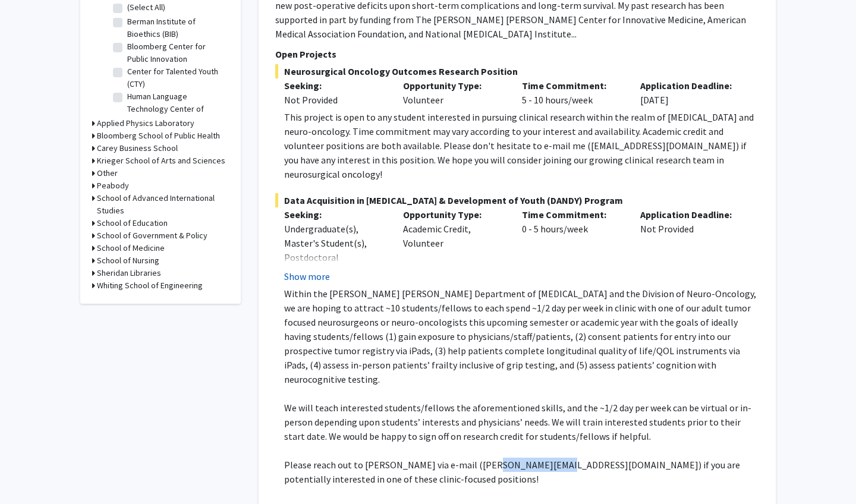 This screenshot has width=856, height=504. What do you see at coordinates (158, 136) in the screenshot?
I see `h3: Bloomberg School of Public Health` at bounding box center [158, 136].